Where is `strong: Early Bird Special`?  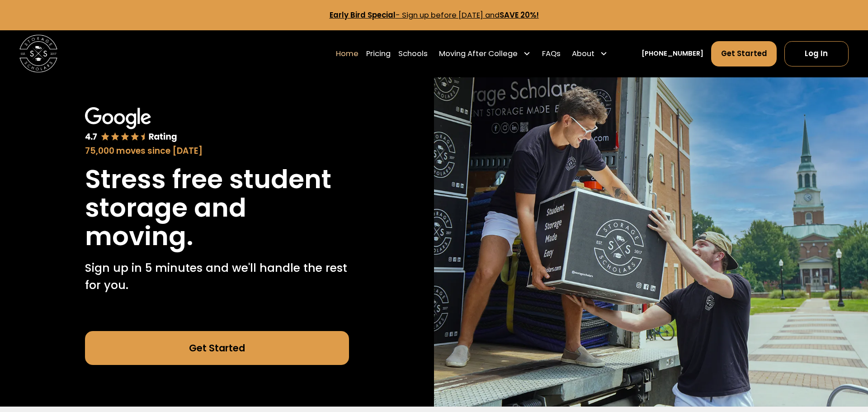
strong: Early Bird Special is located at coordinates (362, 15).